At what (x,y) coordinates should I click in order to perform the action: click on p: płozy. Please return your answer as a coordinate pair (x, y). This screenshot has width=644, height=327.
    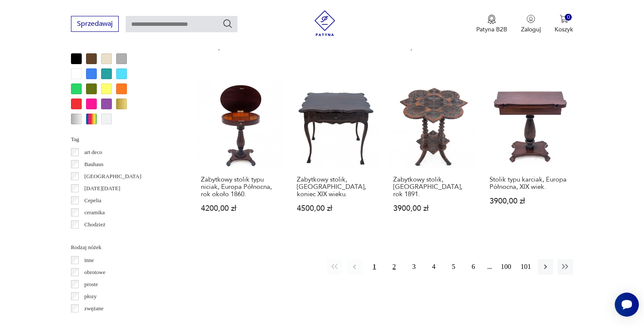
    Looking at the image, I should click on (90, 296).